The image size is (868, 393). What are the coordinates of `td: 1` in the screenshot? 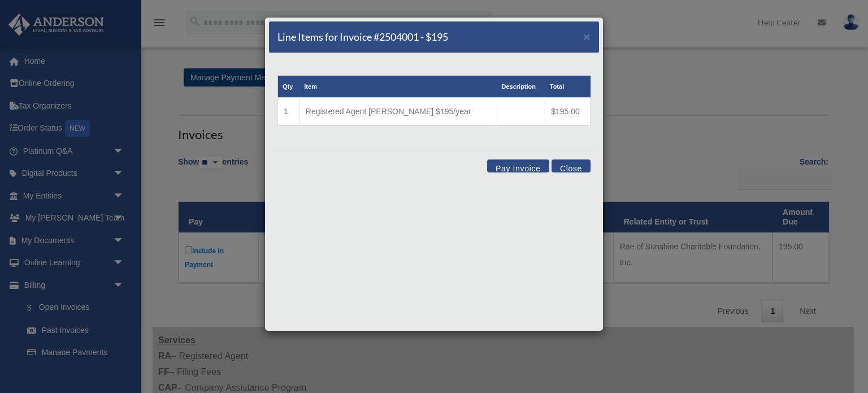 It's located at (288, 112).